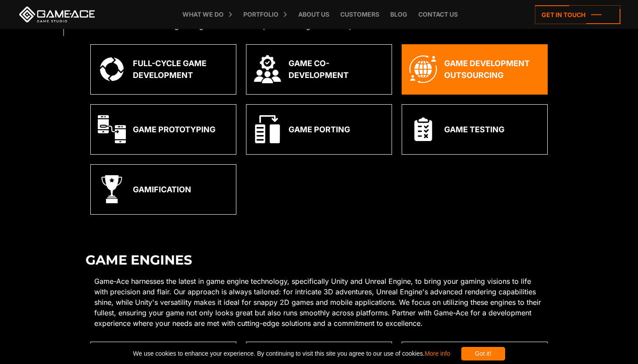 Image resolution: width=638 pixels, height=364 pixels. I want to click on div: Game Testing, so click(474, 129).